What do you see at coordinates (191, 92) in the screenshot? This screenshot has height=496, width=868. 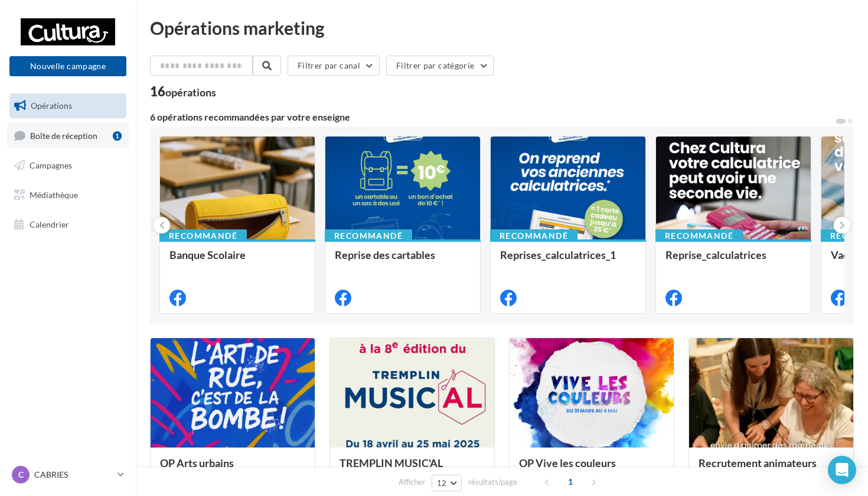 I see `div: opérations` at bounding box center [191, 92].